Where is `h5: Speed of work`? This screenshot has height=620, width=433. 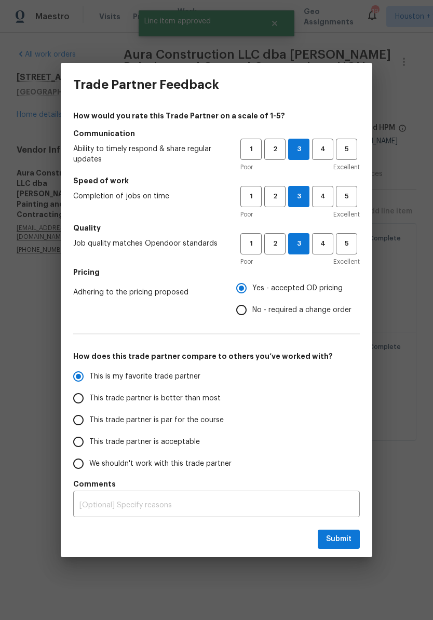
h5: Speed of work is located at coordinates (216, 181).